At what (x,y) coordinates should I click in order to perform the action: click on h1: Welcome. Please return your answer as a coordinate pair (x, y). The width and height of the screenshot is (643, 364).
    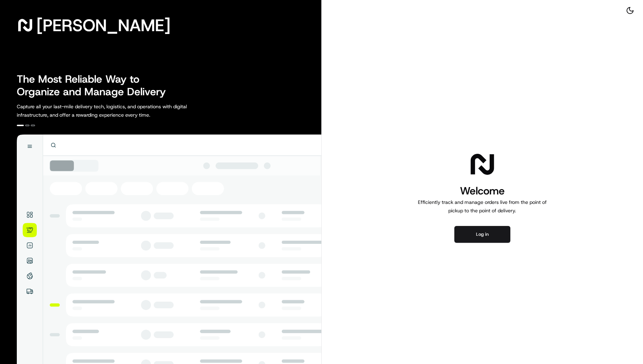
    Looking at the image, I should click on (483, 191).